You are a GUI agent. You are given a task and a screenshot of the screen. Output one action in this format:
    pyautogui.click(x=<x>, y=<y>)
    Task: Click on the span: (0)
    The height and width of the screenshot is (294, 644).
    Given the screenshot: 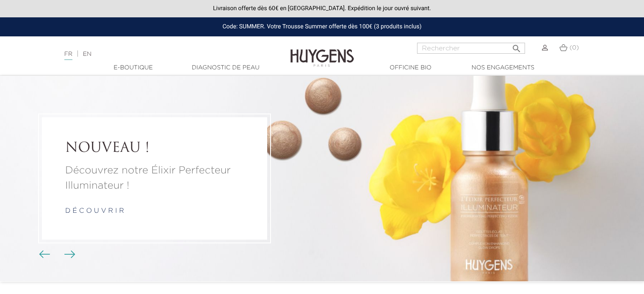 What is the action you would take?
    pyautogui.click(x=574, y=48)
    